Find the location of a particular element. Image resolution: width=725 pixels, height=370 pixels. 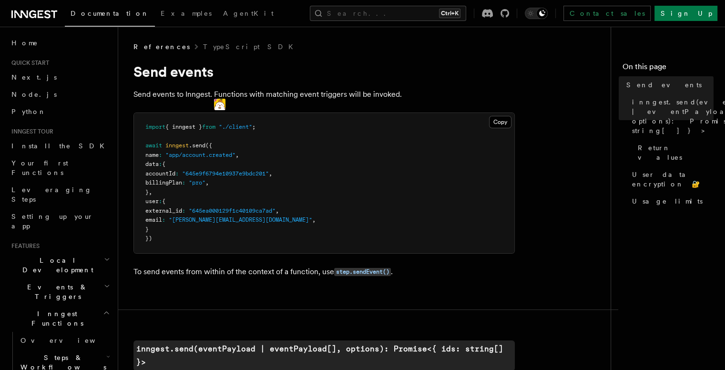

button: Local Development is located at coordinates (60, 265).